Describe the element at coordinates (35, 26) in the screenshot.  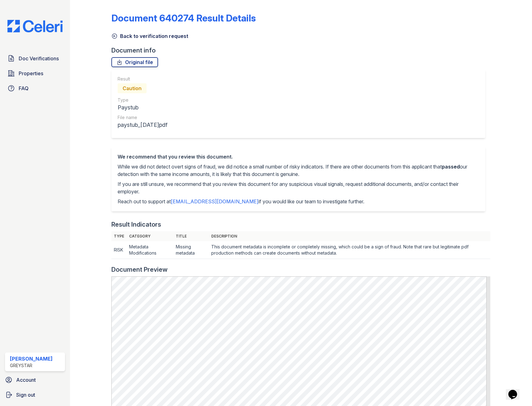
I see `img: CE_Logo_Blue-a8612792a0a2168367f1c8372b55b34899dd931a85d93a1a3d3e32e68fde9ad4.png` at that location.